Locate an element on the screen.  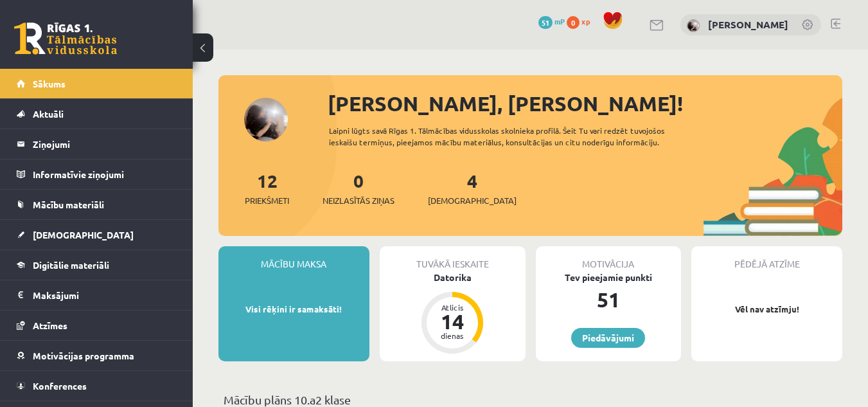
span: Sākums is located at coordinates (49, 83).